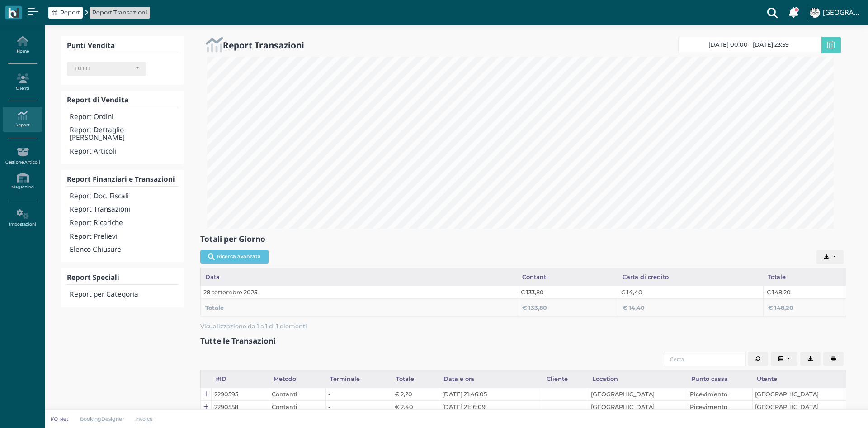 This screenshot has width=868, height=428. I want to click on h4: Report Prelievi, so click(124, 236).